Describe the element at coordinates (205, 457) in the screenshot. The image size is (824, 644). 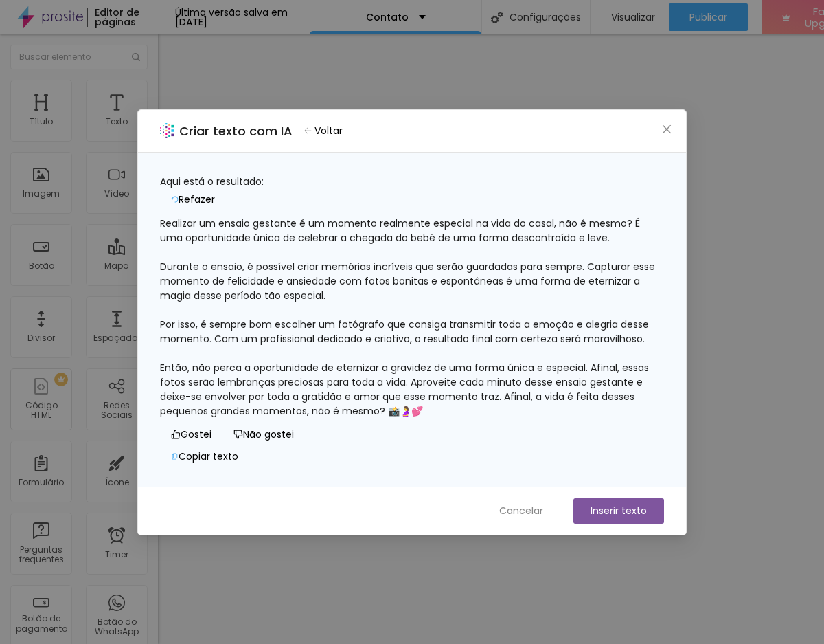
I see `button: Copiar texto` at that location.